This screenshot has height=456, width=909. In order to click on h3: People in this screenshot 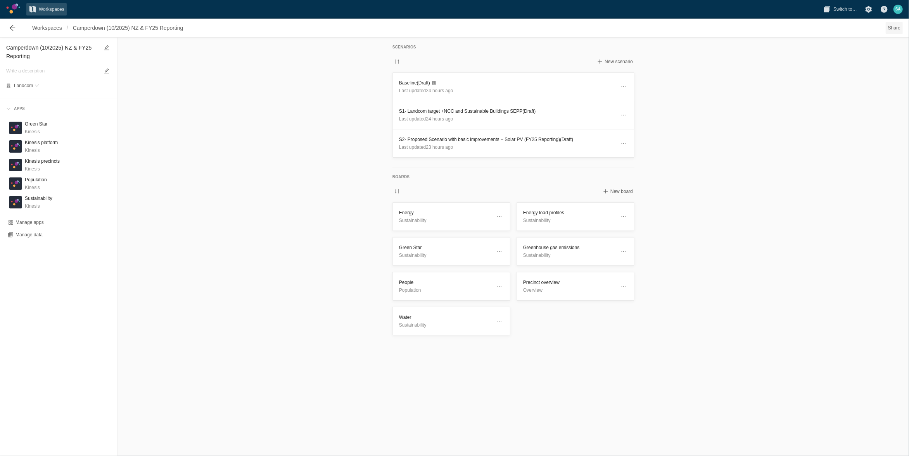, I will do `click(445, 283)`.